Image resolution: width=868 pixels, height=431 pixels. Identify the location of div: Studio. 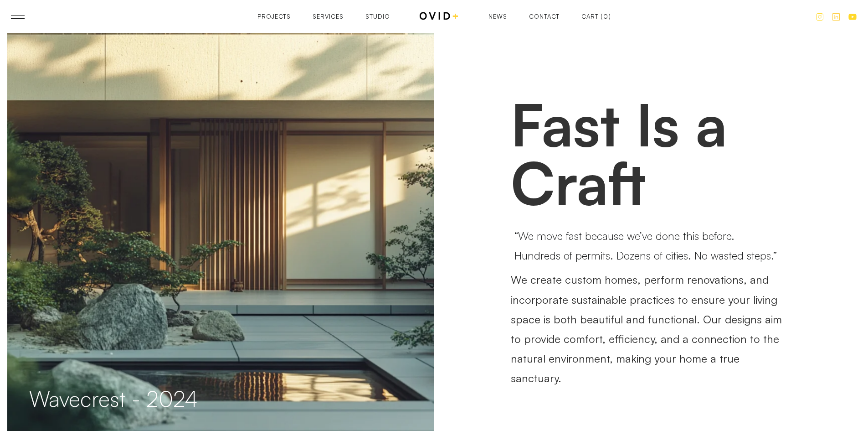
(378, 16).